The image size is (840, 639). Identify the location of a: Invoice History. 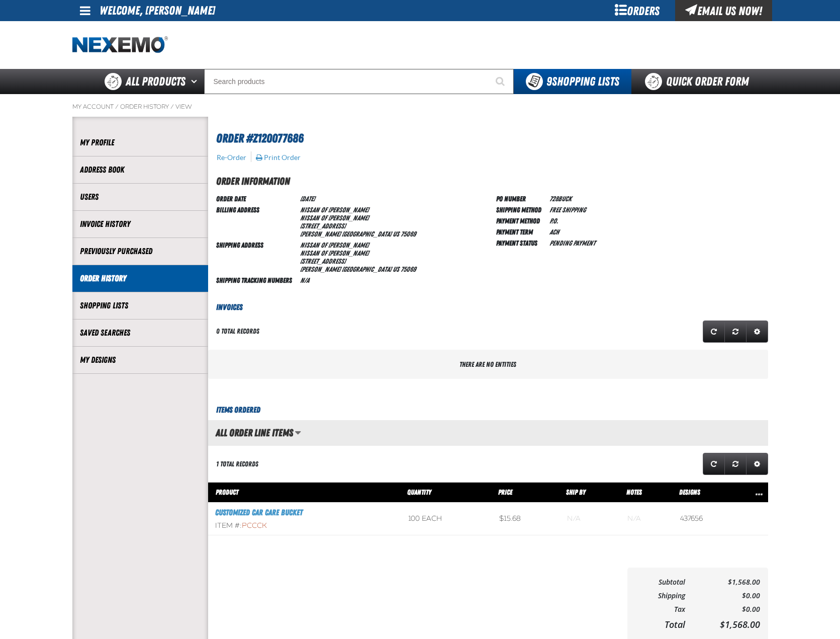
(140, 224).